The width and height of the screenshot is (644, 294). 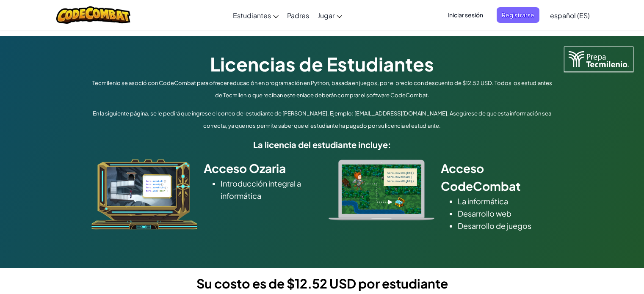 I want to click on img: CodeCombat logo, so click(x=93, y=15).